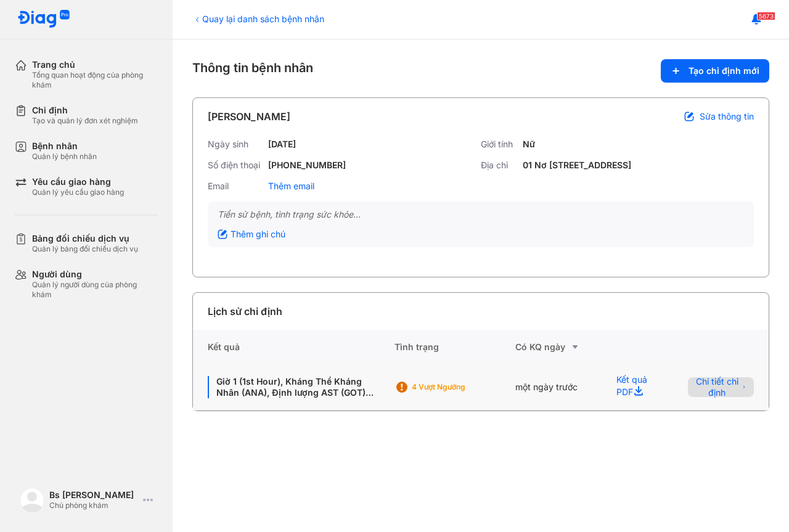  Describe the element at coordinates (291, 186) in the screenshot. I see `div: Thêm email` at that location.